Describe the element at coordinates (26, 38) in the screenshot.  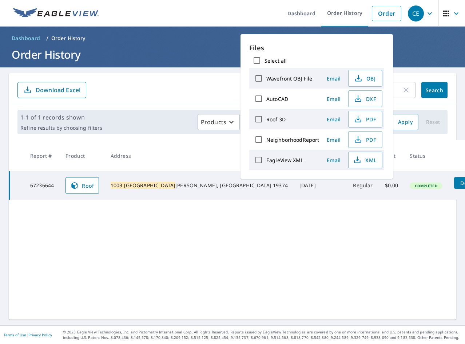
I see `a: Dashboard` at that location.